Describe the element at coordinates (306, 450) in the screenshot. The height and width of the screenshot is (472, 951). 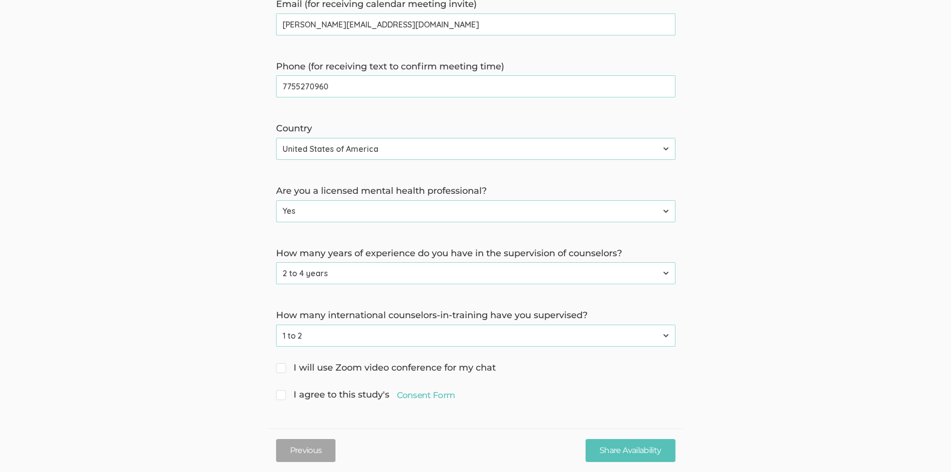
I see `button: Previous` at that location.